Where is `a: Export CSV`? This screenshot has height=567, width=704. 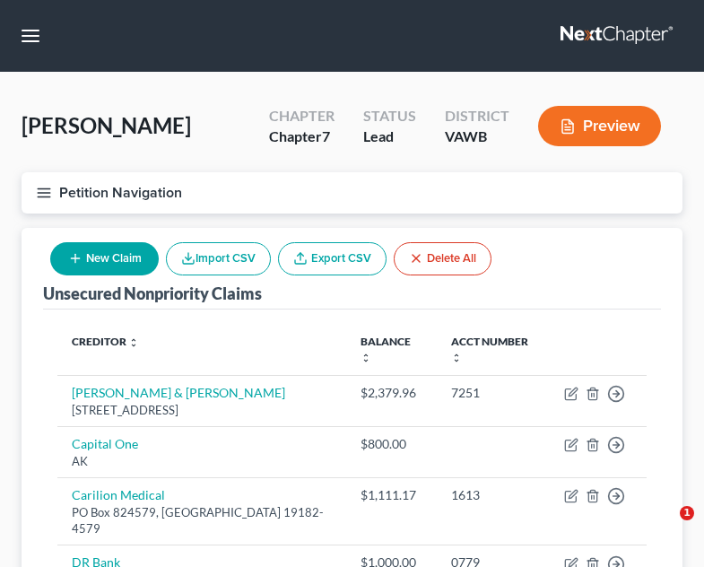 a: Export CSV is located at coordinates (332, 258).